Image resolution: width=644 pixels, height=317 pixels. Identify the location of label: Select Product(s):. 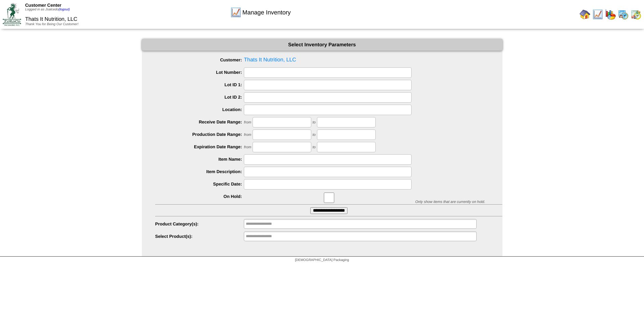
(200, 236).